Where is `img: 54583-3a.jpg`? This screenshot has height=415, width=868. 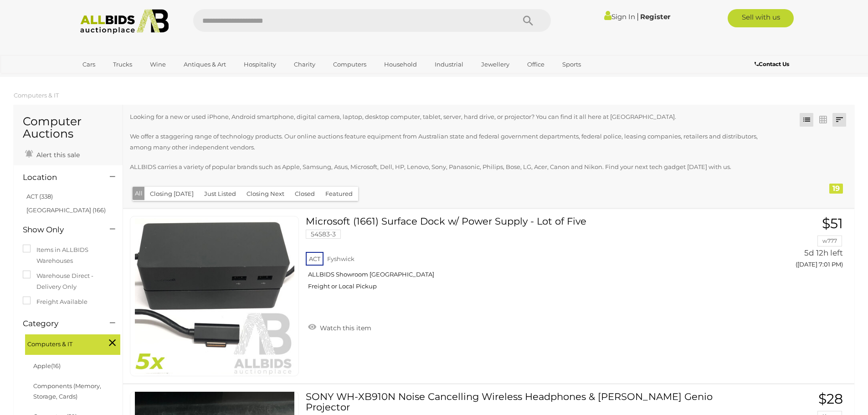
img: 54583-3a.jpg is located at coordinates (215, 297).